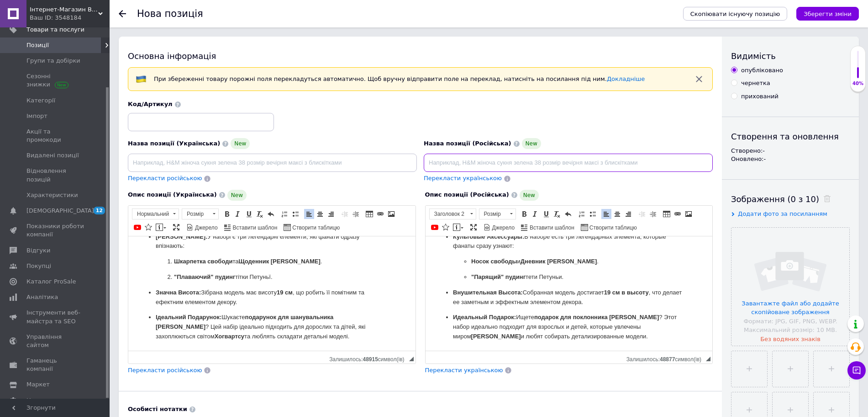  What do you see at coordinates (568, 163) in the screenshot?
I see `input: Наприклад, H&M жіноча сукня зелена 38 розмір вечірня максі з блискітками` at bounding box center [568, 163].